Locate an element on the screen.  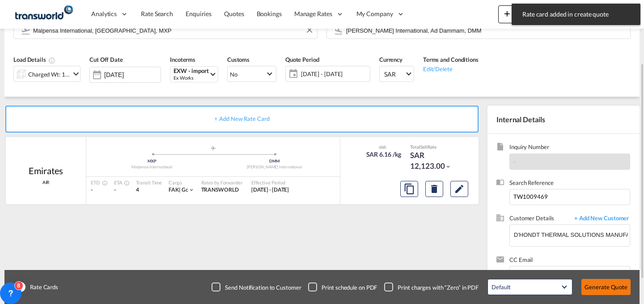
div: MXP is located at coordinates (152, 161).